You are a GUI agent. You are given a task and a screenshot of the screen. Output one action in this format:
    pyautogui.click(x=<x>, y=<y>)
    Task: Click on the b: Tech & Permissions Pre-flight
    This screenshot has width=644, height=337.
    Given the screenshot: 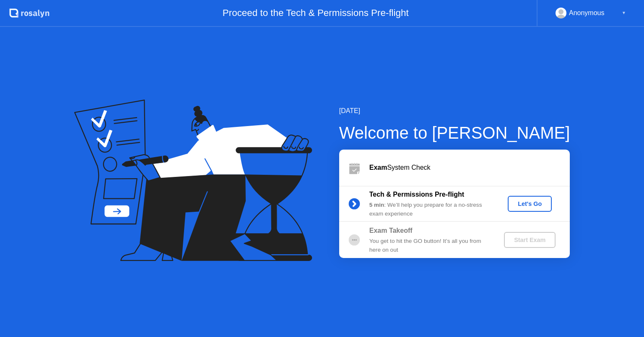 What is the action you would take?
    pyautogui.click(x=417, y=194)
    